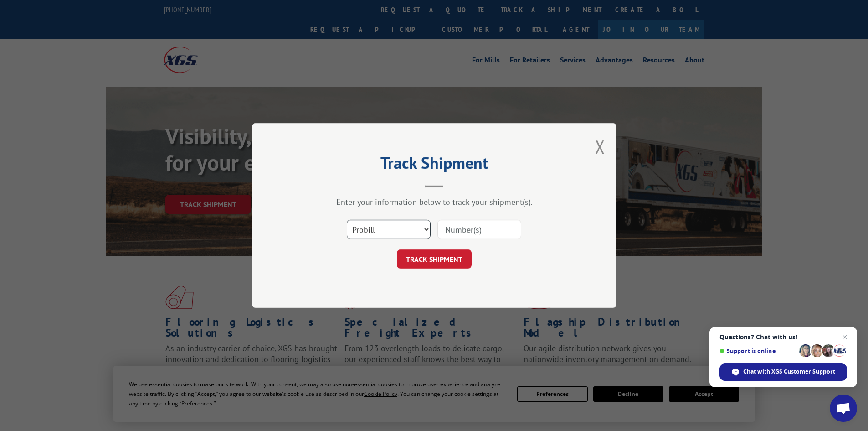  Describe the element at coordinates (784, 337) in the screenshot. I see `span: Questions? Chat with us!` at that location.